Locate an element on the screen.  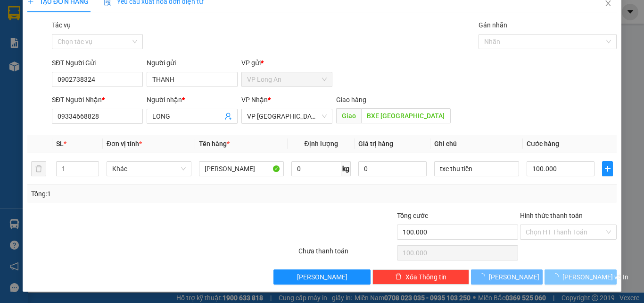
span: kg is located at coordinates (346, 169).